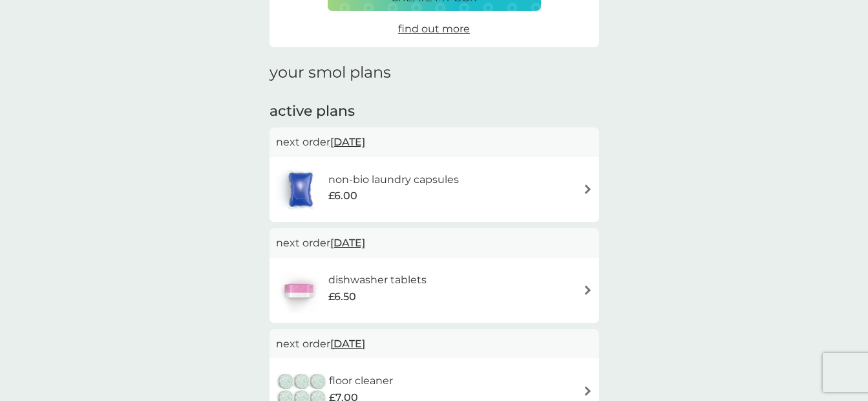  What do you see at coordinates (377, 280) in the screenshot?
I see `h6: dishwasher tablets` at bounding box center [377, 280].